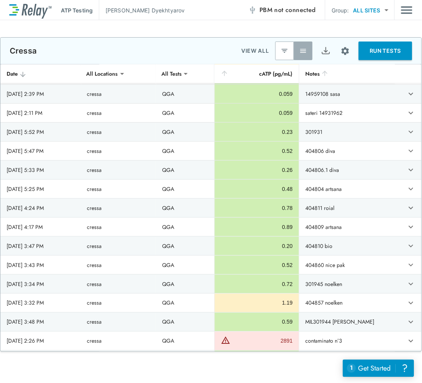  What do you see at coordinates (347, 341) in the screenshot?
I see `td: contaminato n°3` at bounding box center [347, 341].